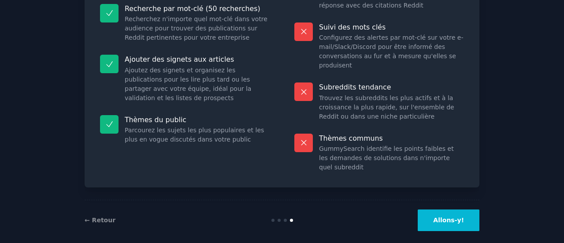 This screenshot has width=564, height=243. I want to click on font: Ajoutez des signets et organisez les publications pour les lire plus tard ou les partager avec vo..., so click(188, 84).